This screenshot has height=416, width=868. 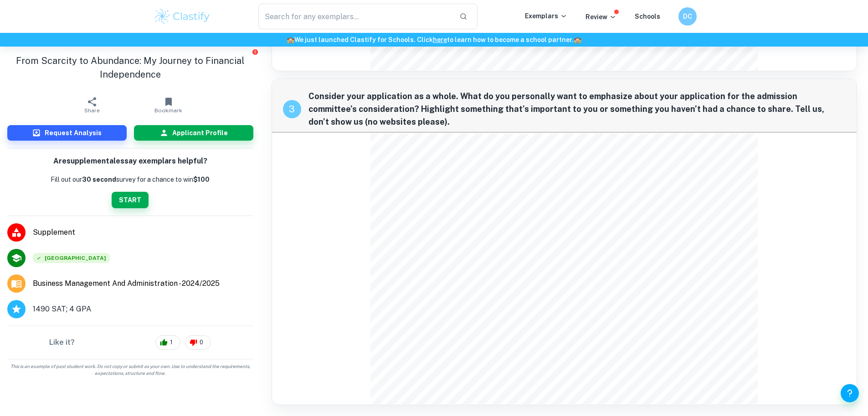 I want to click on div: recipe, so click(x=292, y=109).